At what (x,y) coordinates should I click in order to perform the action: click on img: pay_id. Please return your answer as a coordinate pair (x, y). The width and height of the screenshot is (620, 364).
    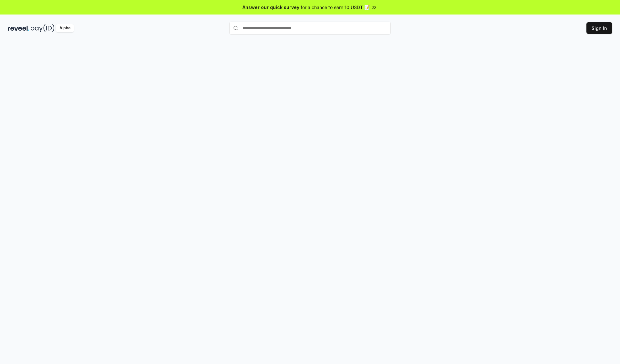
    Looking at the image, I should click on (42, 28).